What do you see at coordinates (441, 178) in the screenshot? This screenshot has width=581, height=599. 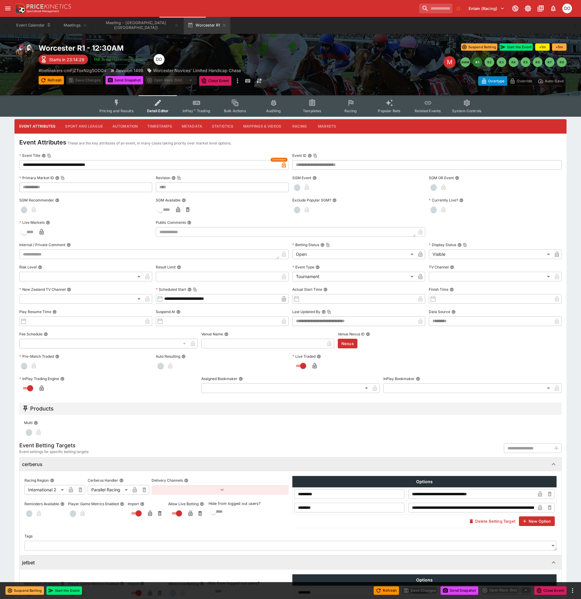 I see `p: SGM OR Event` at bounding box center [441, 178].